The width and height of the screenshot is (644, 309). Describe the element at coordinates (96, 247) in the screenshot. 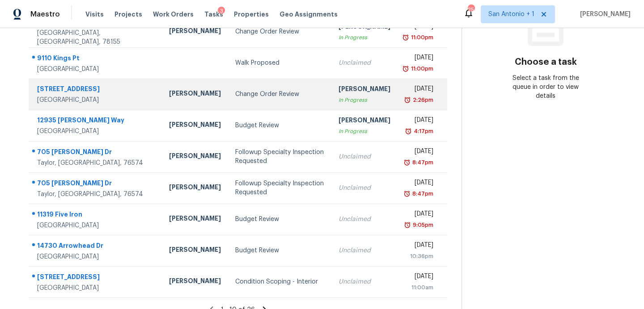

I see `div: 14730 Arrowhead Dr` at that location.